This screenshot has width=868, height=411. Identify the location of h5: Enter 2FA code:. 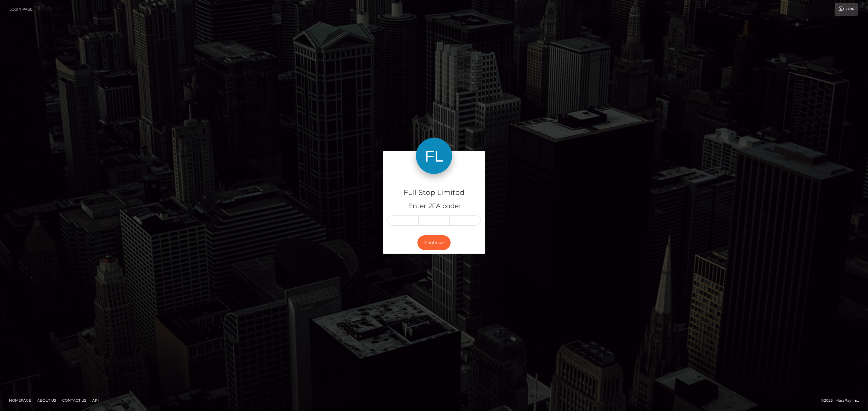
(434, 206).